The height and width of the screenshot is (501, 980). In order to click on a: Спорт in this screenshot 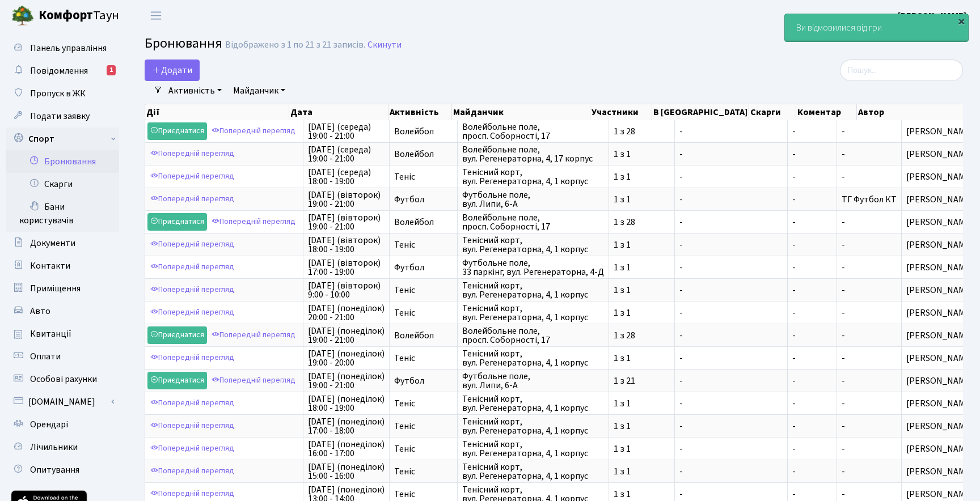, I will do `click(63, 139)`.